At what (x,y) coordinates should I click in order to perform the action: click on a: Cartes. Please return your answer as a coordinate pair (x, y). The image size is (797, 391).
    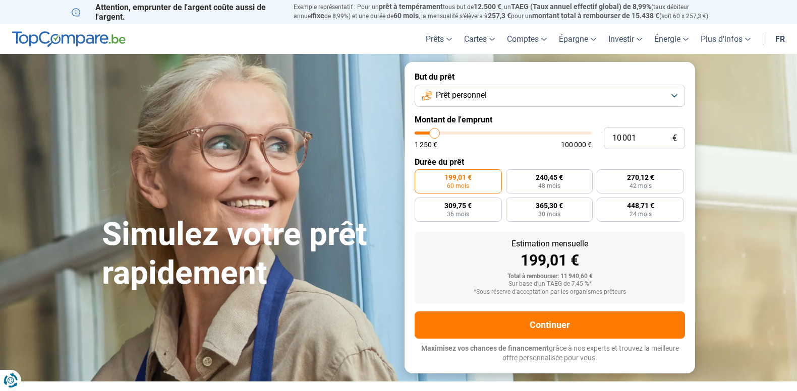
    Looking at the image, I should click on (479, 39).